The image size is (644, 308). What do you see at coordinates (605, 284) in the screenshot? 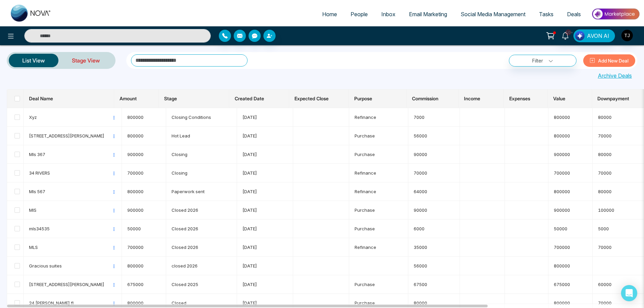
I see `span: 60000` at bounding box center [605, 284].